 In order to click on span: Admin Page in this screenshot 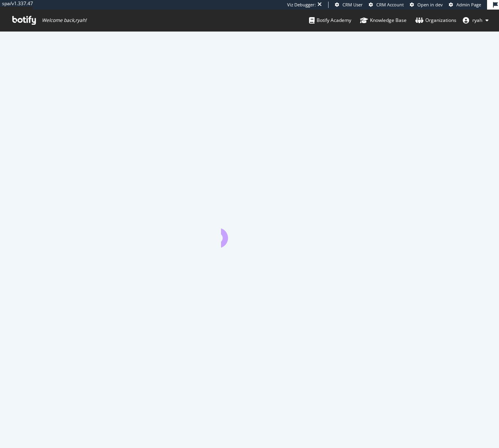, I will do `click(469, 4)`.